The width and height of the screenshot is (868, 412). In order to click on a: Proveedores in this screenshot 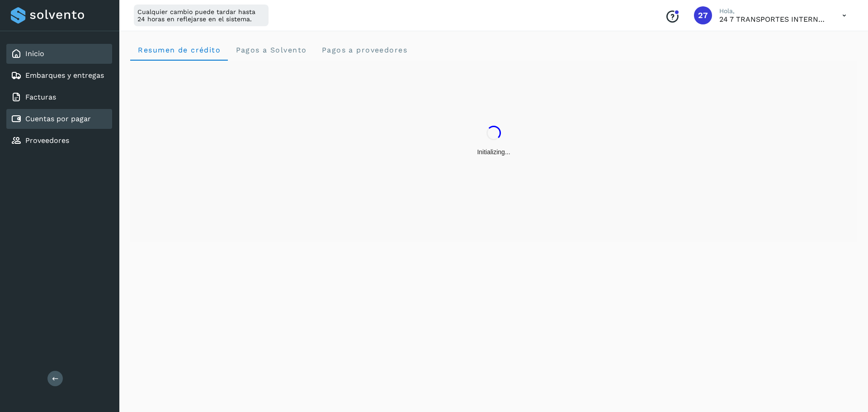, I will do `click(47, 140)`.